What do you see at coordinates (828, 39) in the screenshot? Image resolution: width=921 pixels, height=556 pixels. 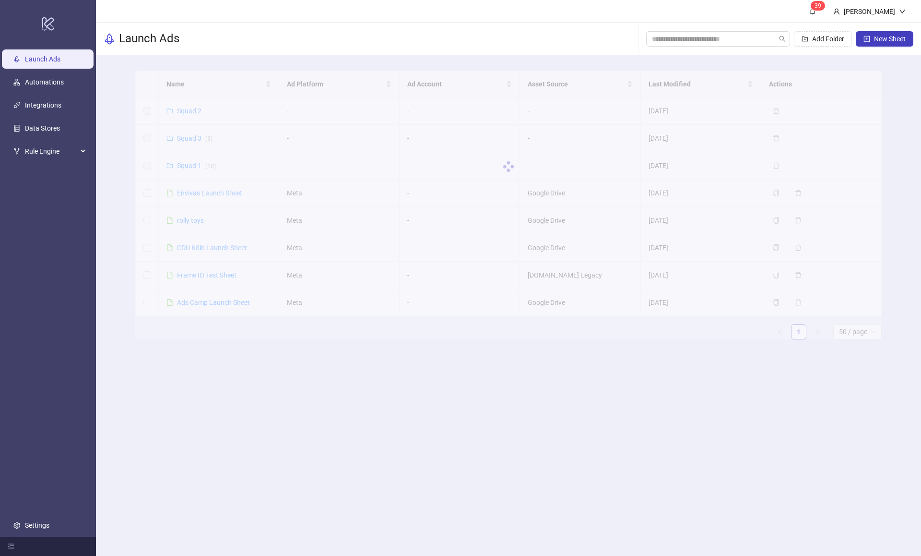 I see `span: Add Folder` at bounding box center [828, 39].